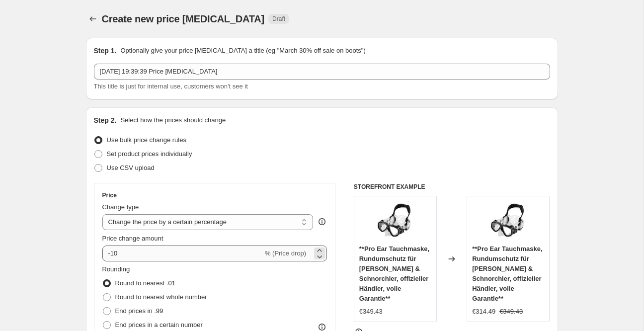 Image resolution: width=644 pixels, height=331 pixels. Describe the element at coordinates (106, 120) in the screenshot. I see `h2: Step 2.` at that location.